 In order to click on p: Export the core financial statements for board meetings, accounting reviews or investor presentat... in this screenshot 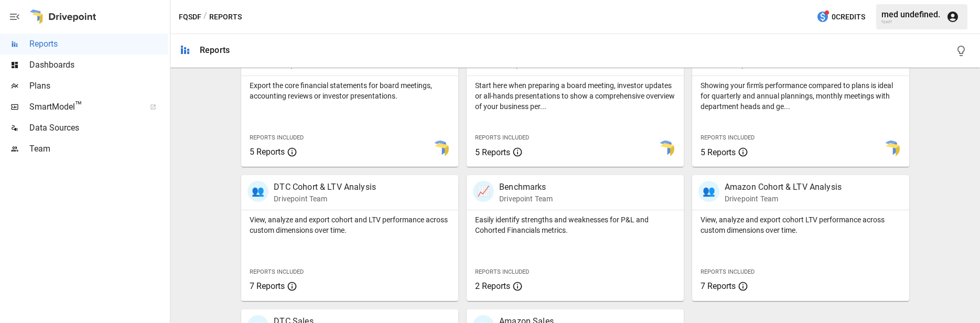, I will do `click(350, 90)`.